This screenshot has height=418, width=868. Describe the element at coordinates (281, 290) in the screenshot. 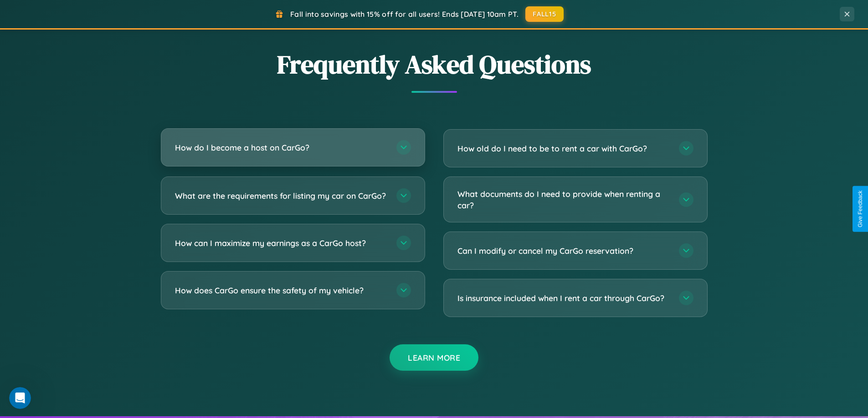

I see `h3: How does CarGo ensure the safety of my vehicle?` at that location.